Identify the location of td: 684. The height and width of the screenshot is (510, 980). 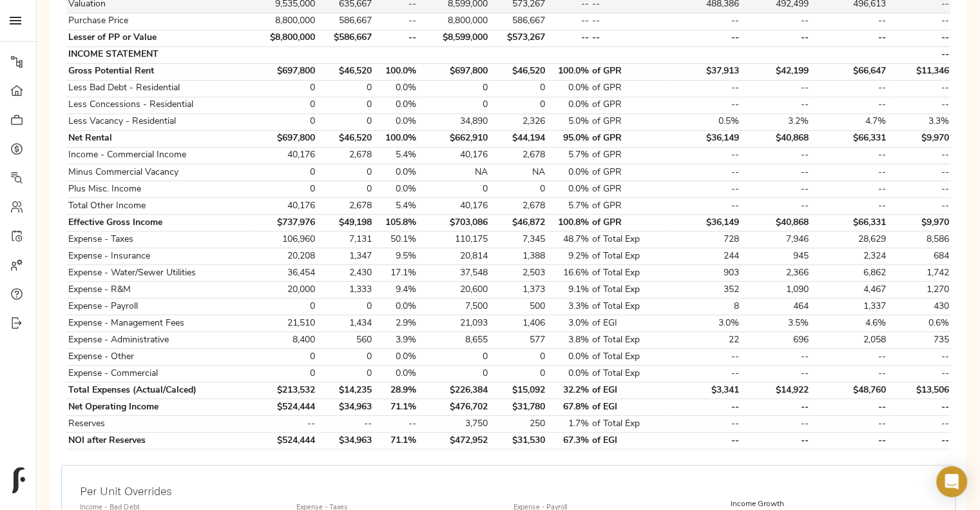
(919, 257).